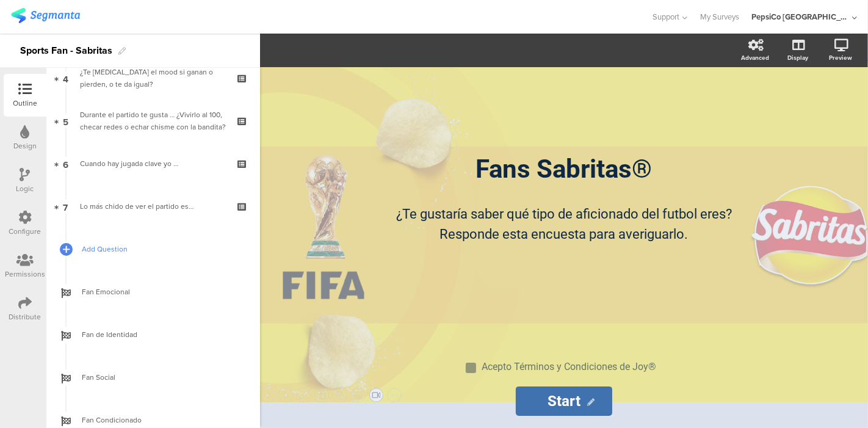  I want to click on div: Preview, so click(841, 57).